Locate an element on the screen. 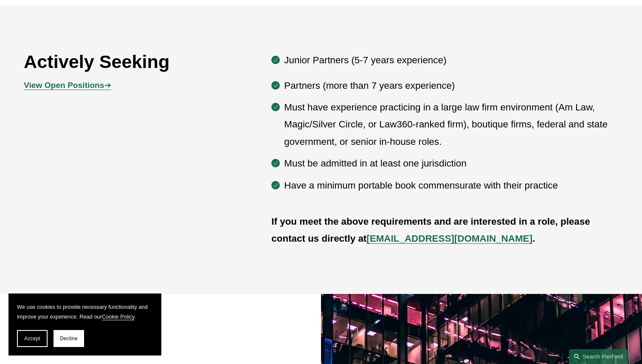  span: Accept is located at coordinates (33, 338).